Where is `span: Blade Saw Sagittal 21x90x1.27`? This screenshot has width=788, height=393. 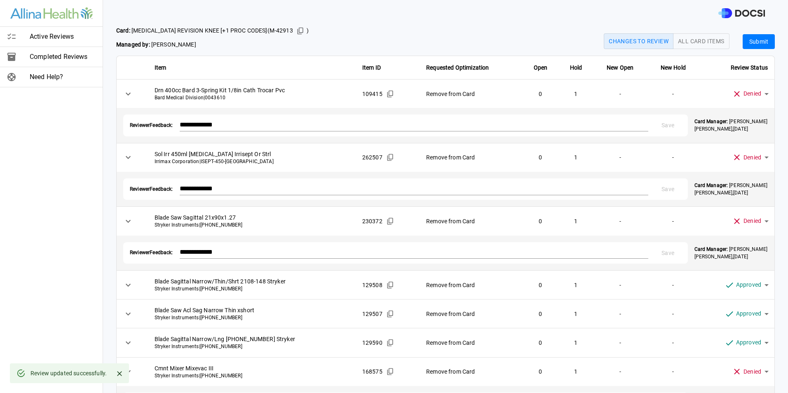
span: Blade Saw Sagittal 21x90x1.27 is located at coordinates (252, 218).